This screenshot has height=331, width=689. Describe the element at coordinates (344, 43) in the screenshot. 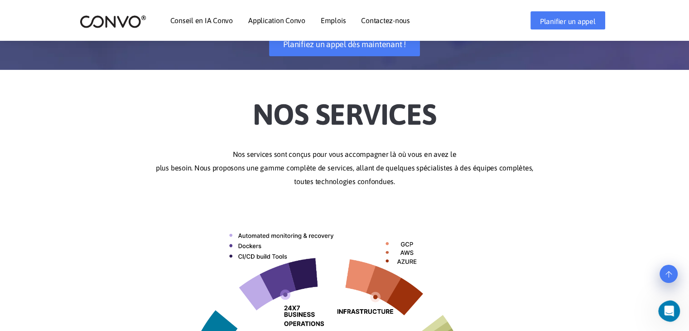

I see `a: Planifiez un appel dès maintenant !` at that location.